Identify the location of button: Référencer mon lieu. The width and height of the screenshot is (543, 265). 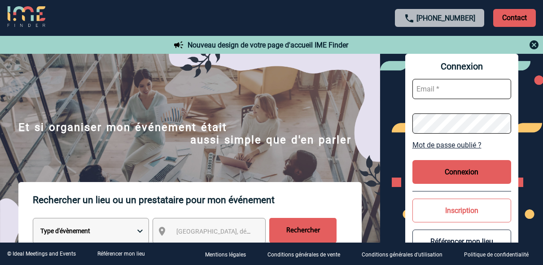
(462, 242).